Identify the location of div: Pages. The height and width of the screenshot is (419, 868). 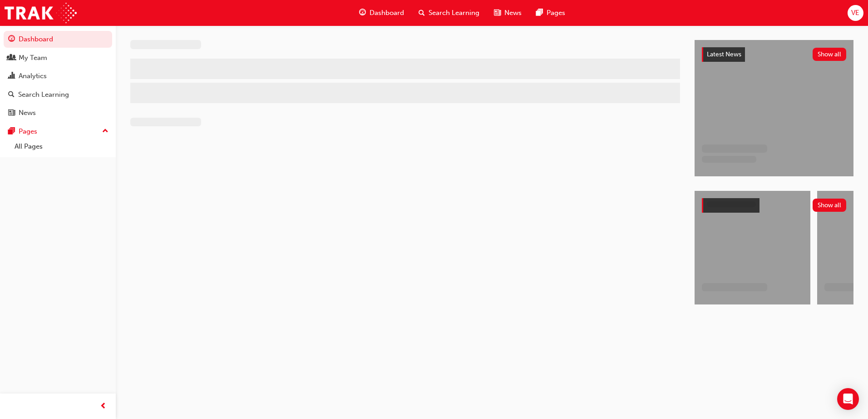
(27, 132).